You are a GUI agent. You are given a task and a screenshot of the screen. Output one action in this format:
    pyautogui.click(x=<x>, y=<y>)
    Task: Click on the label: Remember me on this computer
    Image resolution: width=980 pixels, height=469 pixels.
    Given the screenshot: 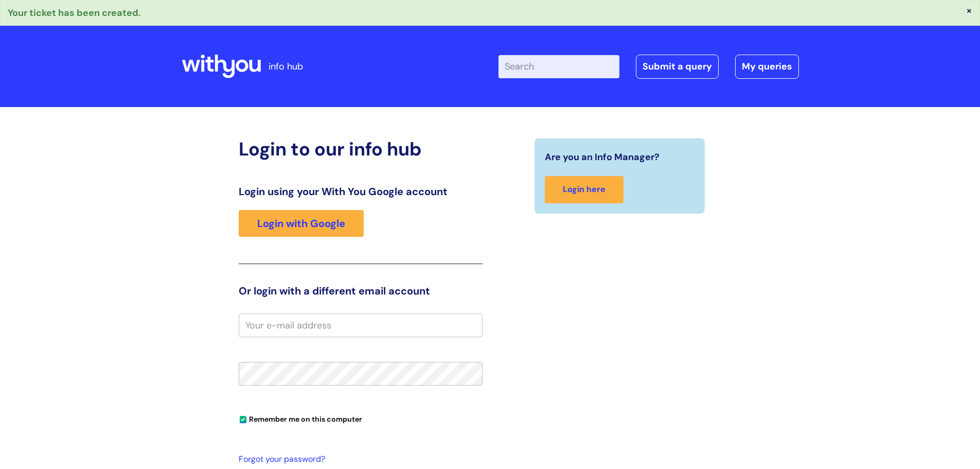 What is the action you would take?
    pyautogui.click(x=301, y=418)
    